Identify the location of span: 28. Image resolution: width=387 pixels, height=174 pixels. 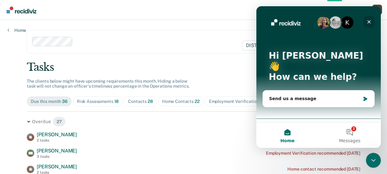
(150, 101).